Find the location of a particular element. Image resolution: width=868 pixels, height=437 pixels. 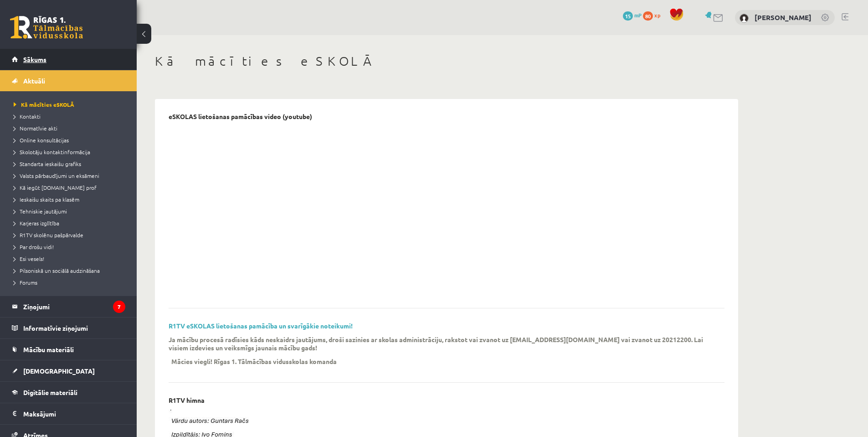

a: 15 mP is located at coordinates (632, 15).